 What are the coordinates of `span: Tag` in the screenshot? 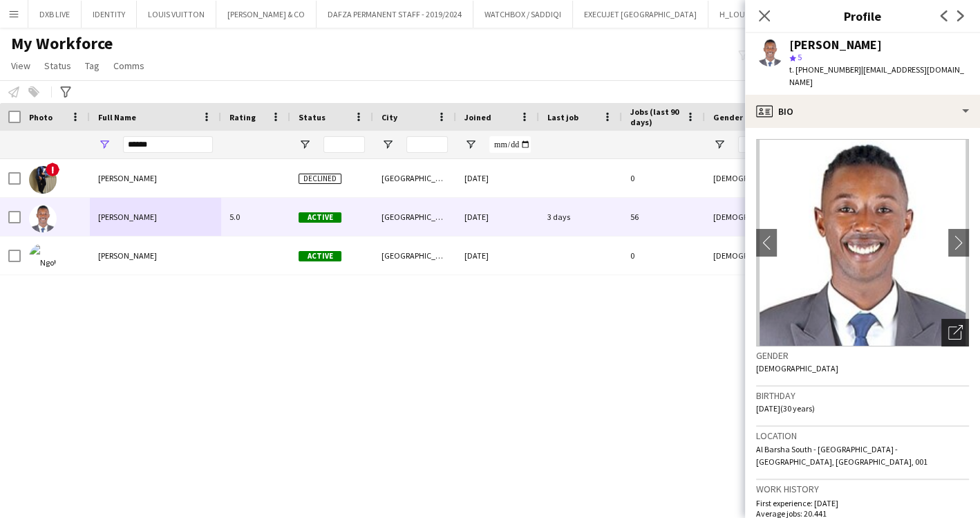 It's located at (92, 66).